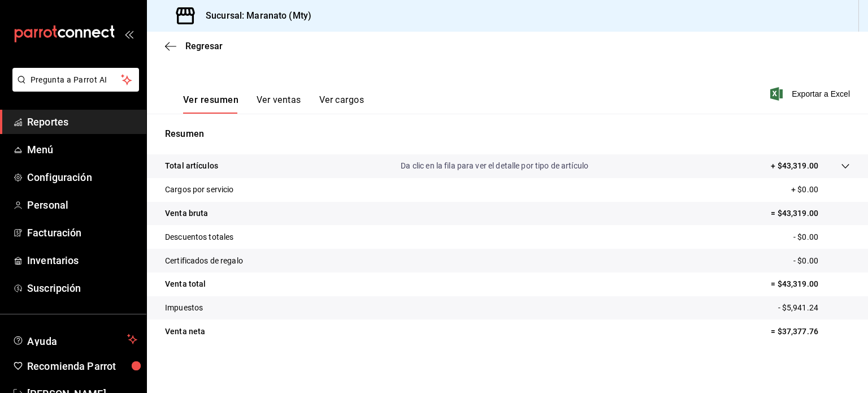  I want to click on button: Ver resumen, so click(211, 104).